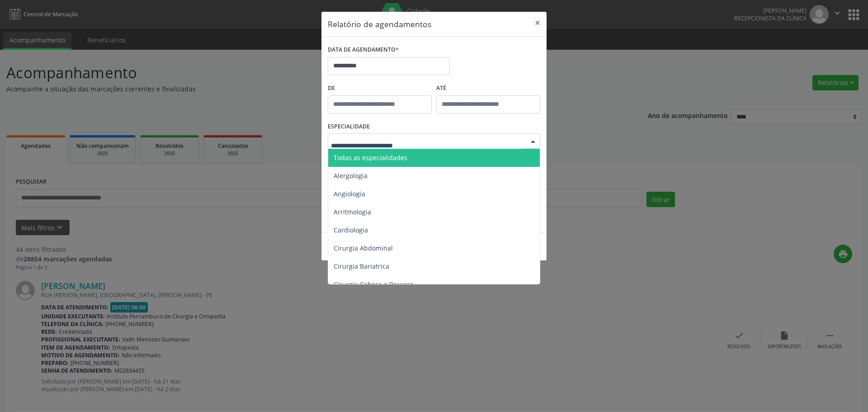 This screenshot has height=412, width=868. What do you see at coordinates (351, 230) in the screenshot?
I see `span: Cardiologia` at bounding box center [351, 230].